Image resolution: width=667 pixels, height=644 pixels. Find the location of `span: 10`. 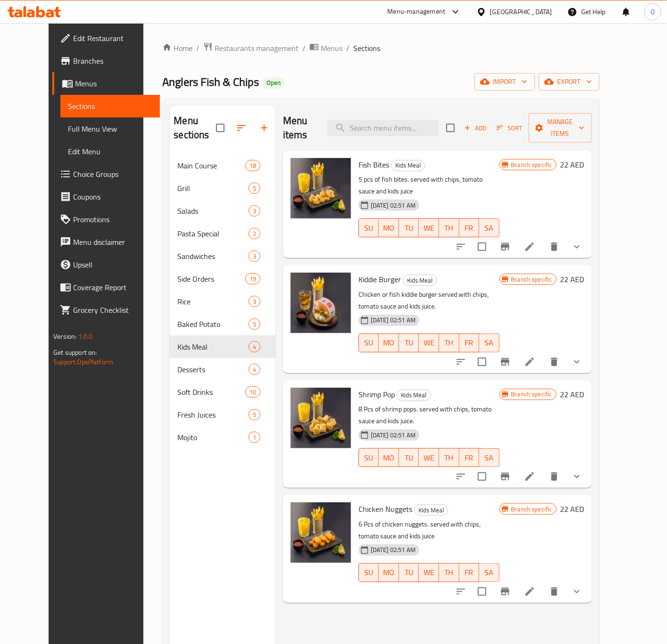

span: 10 is located at coordinates (253, 392).